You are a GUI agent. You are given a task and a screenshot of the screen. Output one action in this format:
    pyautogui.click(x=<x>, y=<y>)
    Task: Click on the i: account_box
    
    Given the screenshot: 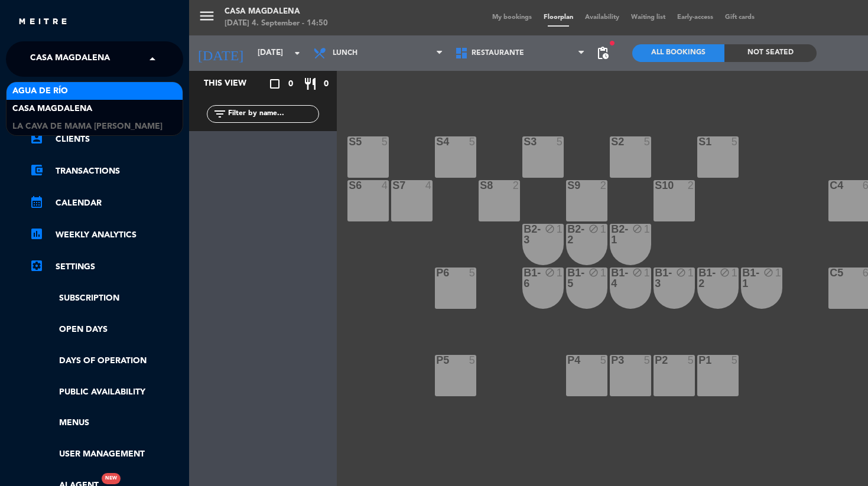 What is the action you would take?
    pyautogui.click(x=37, y=138)
    